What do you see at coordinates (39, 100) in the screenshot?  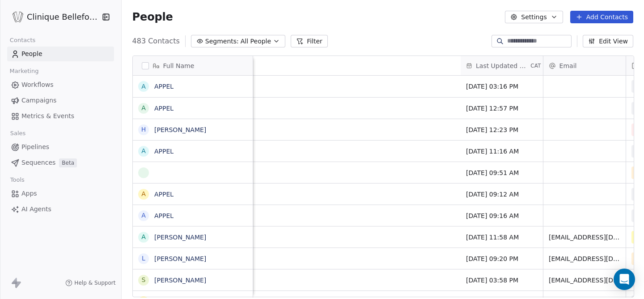 I see `span: Campaigns` at bounding box center [39, 100].